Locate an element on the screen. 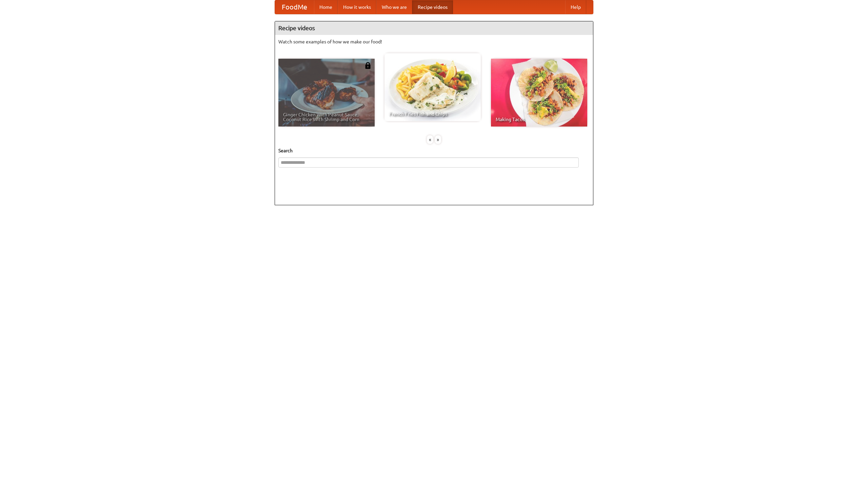  span: Making Tacos is located at coordinates (540, 120).